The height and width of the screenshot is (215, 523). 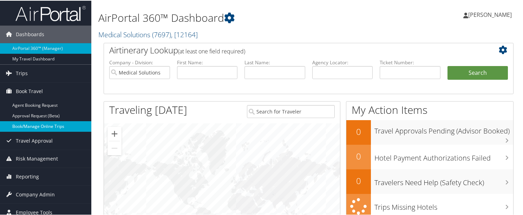 What do you see at coordinates (211, 51) in the screenshot?
I see `span: (at least one field required)` at bounding box center [211, 51].